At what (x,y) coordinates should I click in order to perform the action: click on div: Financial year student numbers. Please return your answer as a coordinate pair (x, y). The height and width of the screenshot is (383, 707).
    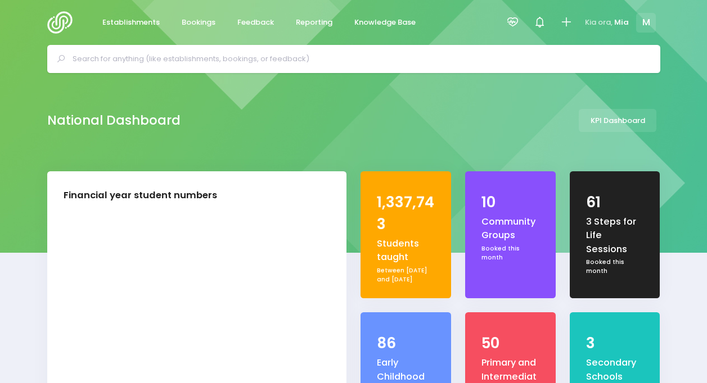
    Looking at the image, I should click on (140, 196).